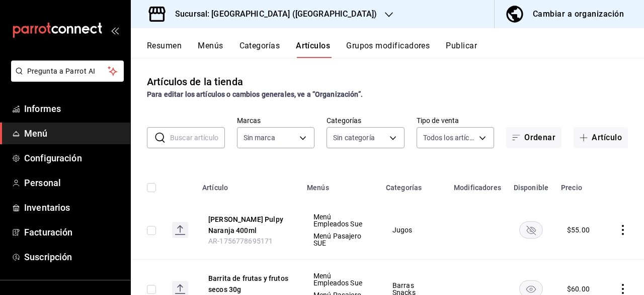  What do you see at coordinates (61, 71) in the screenshot?
I see `font: Pregunta a Parrot AI` at bounding box center [61, 71].